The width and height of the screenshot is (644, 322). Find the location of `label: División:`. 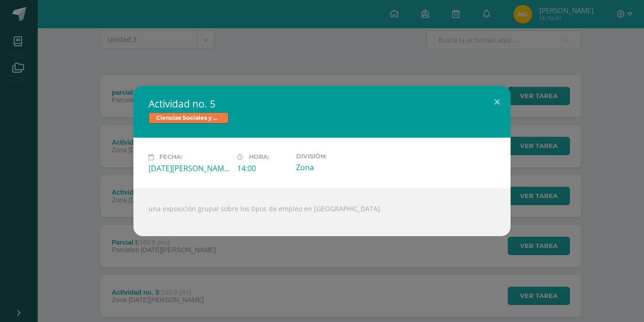

label: División: is located at coordinates (337, 156).